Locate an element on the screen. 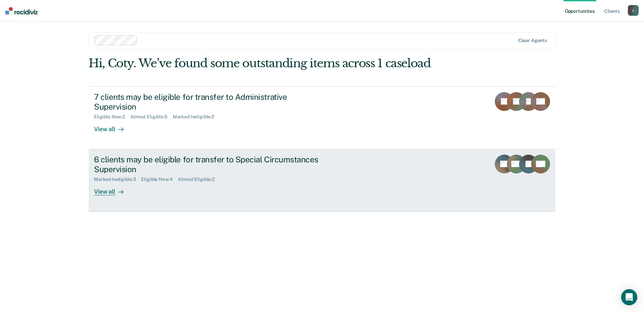 The width and height of the screenshot is (644, 312). div: 7 clients may be eligible for transfer to Administrative Supervision is located at coordinates (212, 102).